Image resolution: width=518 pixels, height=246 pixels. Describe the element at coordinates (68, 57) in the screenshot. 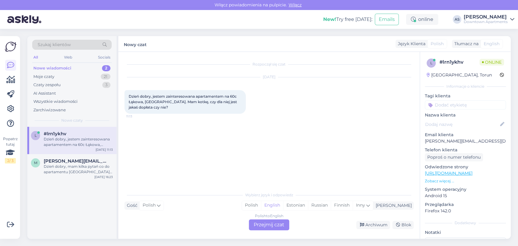

I see `div: Web` at that location.